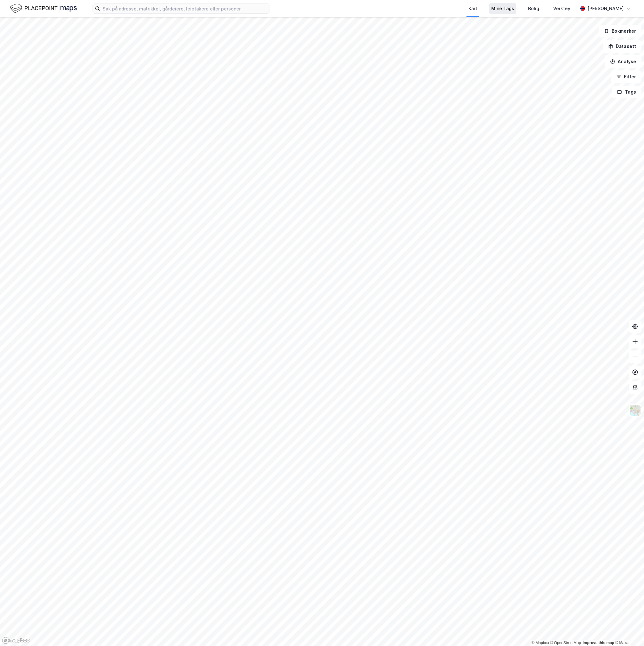 The width and height of the screenshot is (644, 646). Describe the element at coordinates (566, 643) in the screenshot. I see `a: OpenStreetMap` at that location.